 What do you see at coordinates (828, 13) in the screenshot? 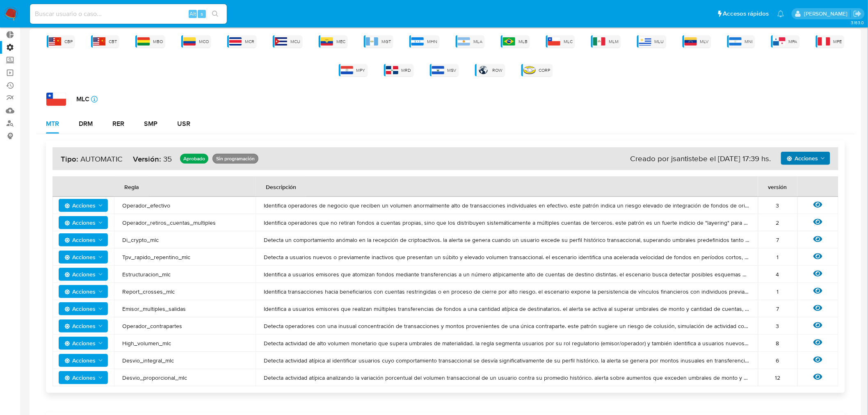
I see `p: mercedes.medrano@mercadolibre.com` at bounding box center [828, 13].